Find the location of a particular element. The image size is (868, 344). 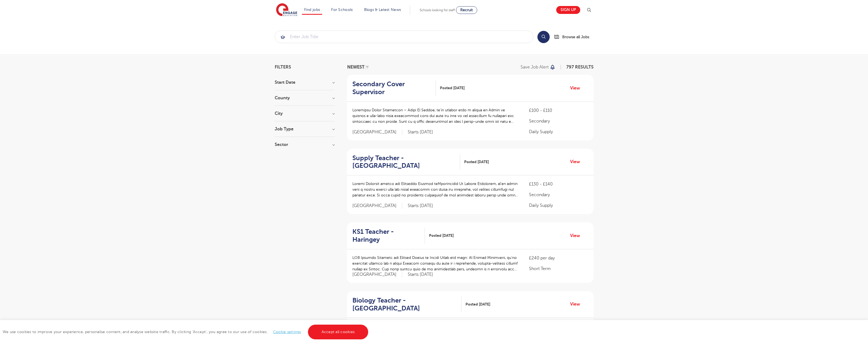

p: £130 - £140 is located at coordinates (559, 184).